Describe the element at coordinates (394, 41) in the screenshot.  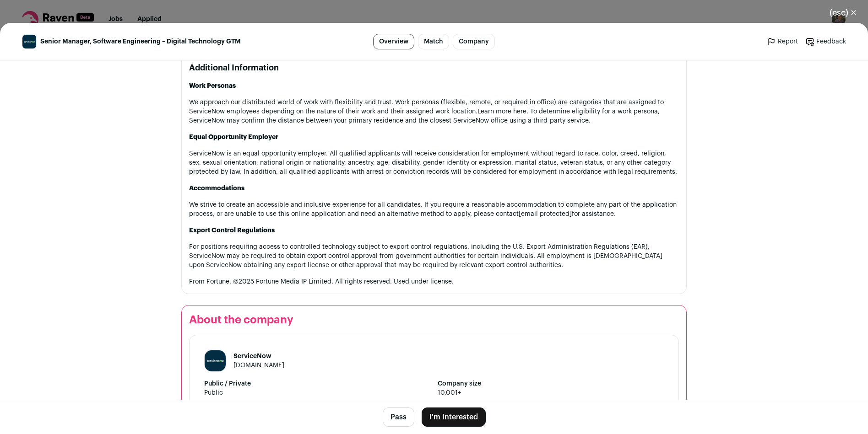
I see `a: Overview` at that location.